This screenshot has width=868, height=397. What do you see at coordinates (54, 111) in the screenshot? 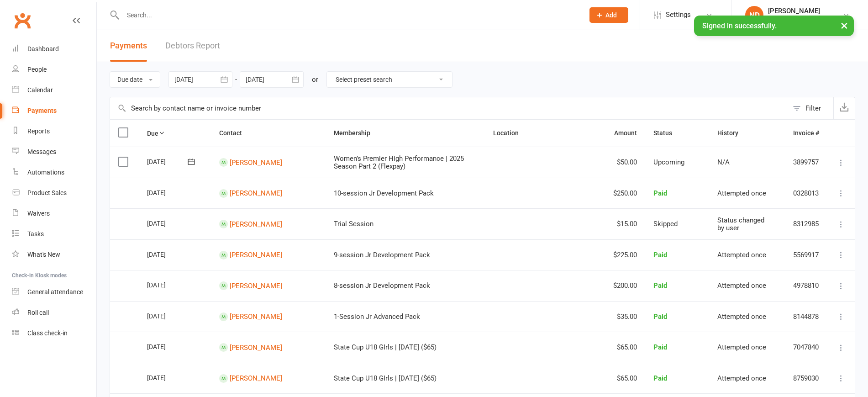
I see `a: Payments` at bounding box center [54, 111].